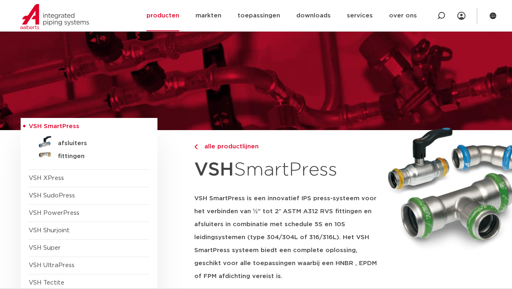 This screenshot has width=512, height=289. Describe the element at coordinates (89, 155) in the screenshot. I see `a: fittingen` at that location.